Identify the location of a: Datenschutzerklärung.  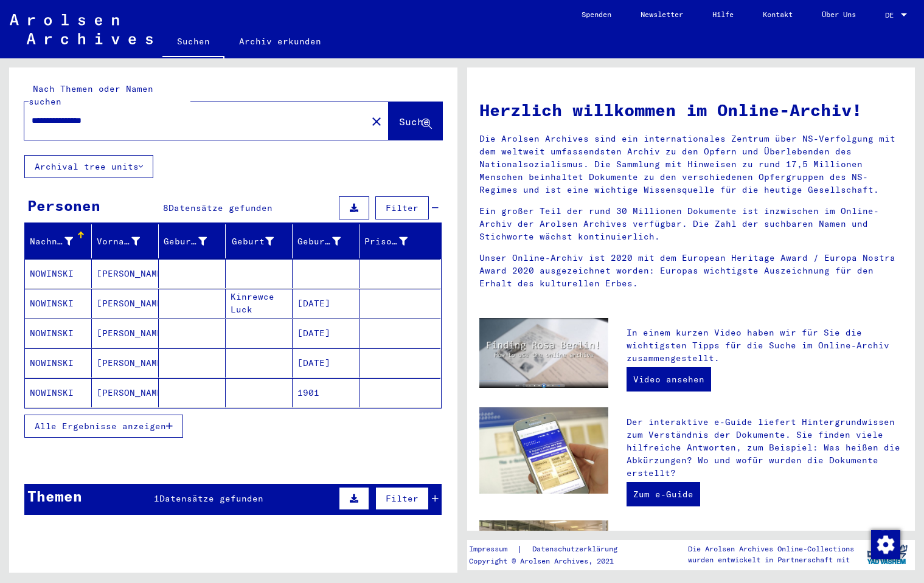
(577, 549).